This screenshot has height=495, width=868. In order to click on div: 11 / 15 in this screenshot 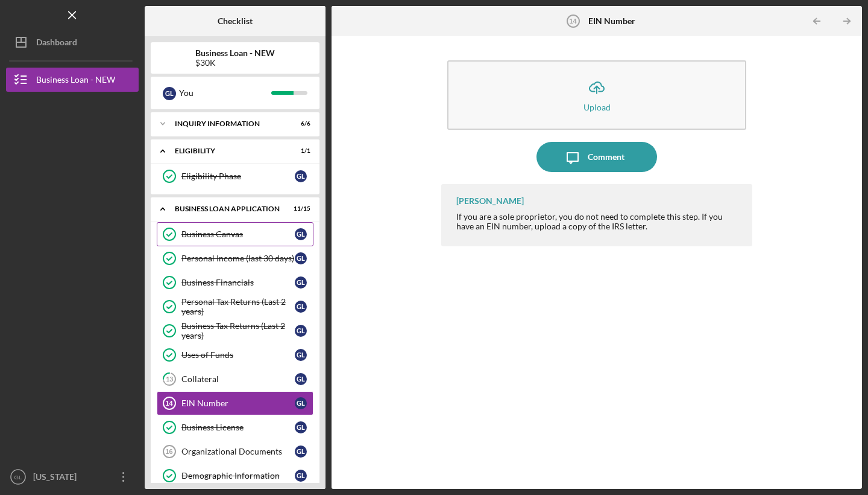, I will do `click(300, 209)`.